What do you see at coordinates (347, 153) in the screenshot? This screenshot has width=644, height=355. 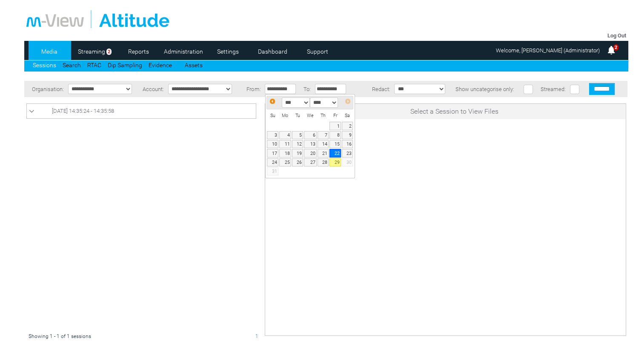 I see `a: 23` at bounding box center [347, 153].